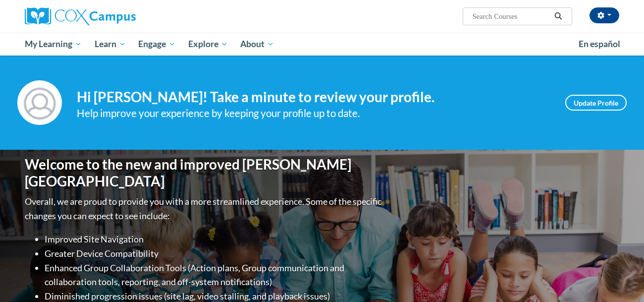 The height and width of the screenshot is (302, 644). What do you see at coordinates (257, 44) in the screenshot?
I see `a: About` at bounding box center [257, 44].